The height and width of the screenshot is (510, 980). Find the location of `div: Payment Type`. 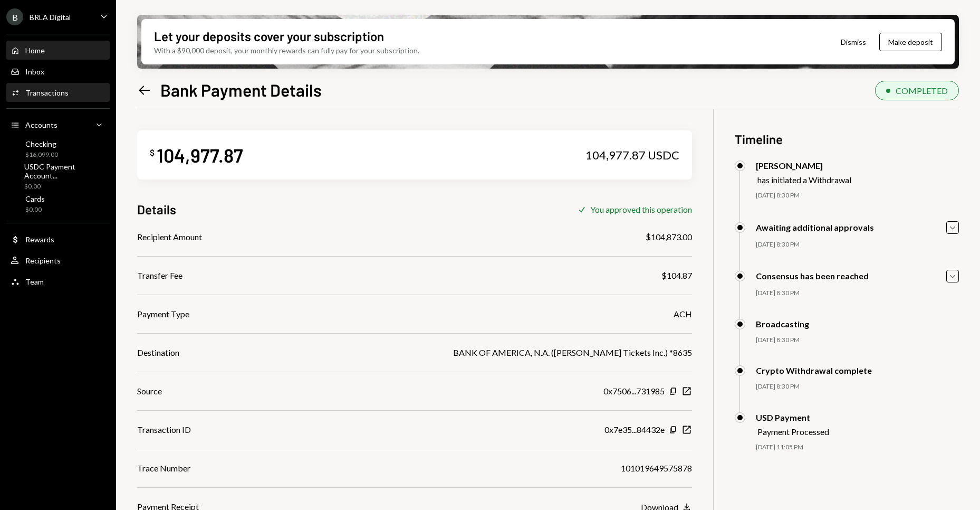

div: Payment Type is located at coordinates (163, 314).